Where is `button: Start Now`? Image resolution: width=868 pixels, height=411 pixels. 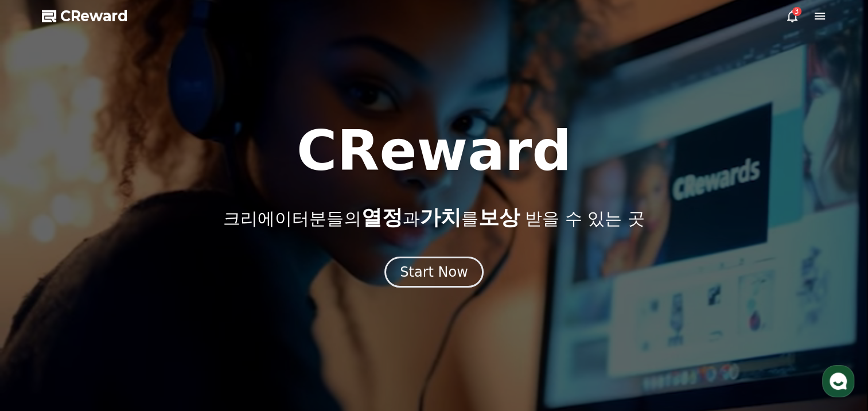 button: Start Now is located at coordinates (434, 272).